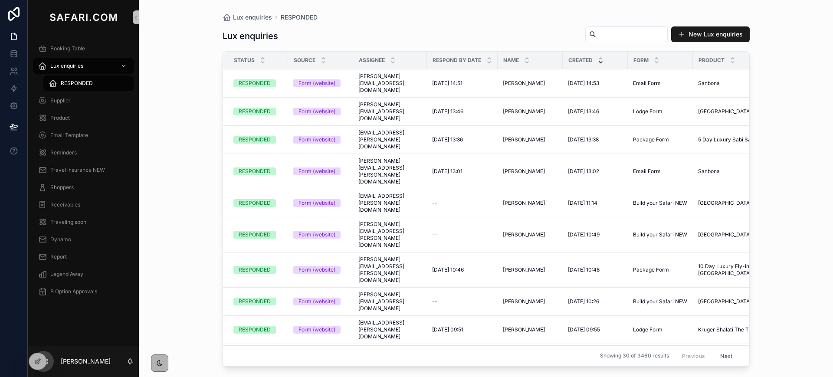 The height and width of the screenshot is (377, 833). Describe the element at coordinates (83, 205) in the screenshot. I see `a: Receivables` at that location.